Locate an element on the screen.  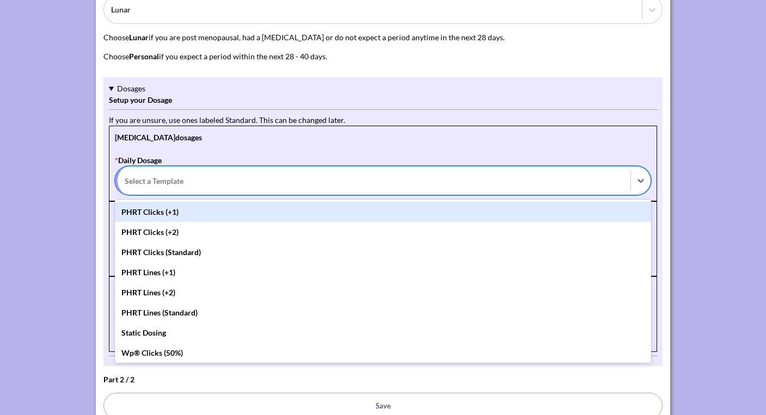
strong: Personal is located at coordinates (144, 56).